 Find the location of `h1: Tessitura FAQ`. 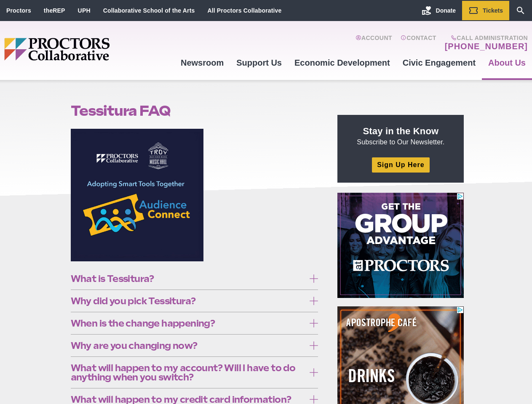

h1: Tessitura FAQ is located at coordinates (194, 111).